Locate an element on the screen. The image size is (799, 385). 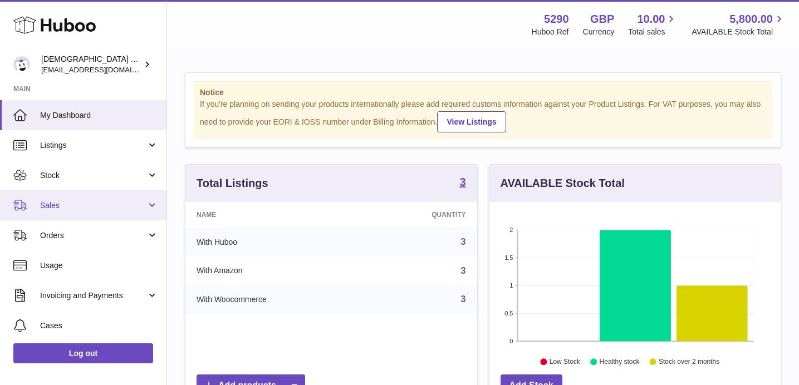
strong: Notice is located at coordinates (483, 92).